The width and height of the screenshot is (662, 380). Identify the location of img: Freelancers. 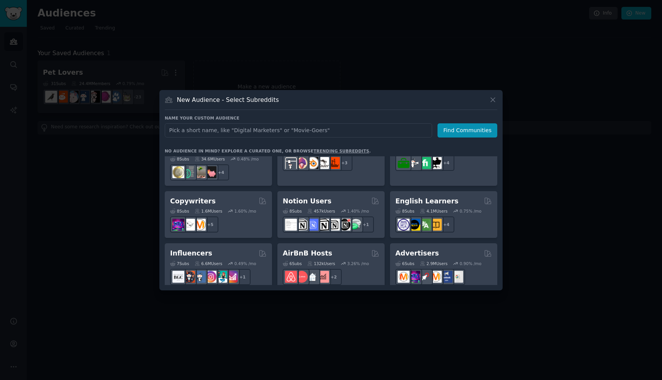
(436, 163).